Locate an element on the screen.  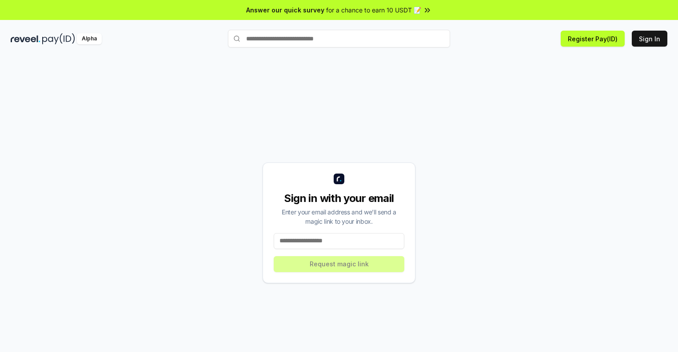
img: reveel_dark is located at coordinates (25, 39).